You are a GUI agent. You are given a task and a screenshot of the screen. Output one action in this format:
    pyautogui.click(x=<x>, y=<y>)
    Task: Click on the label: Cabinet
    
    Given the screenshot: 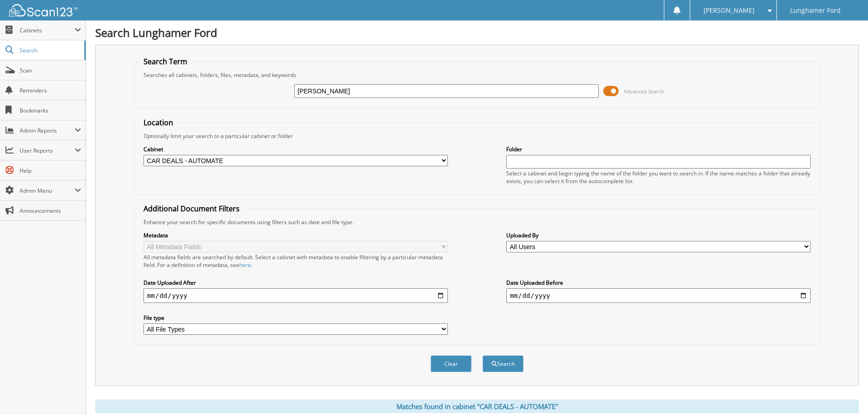 What is the action you would take?
    pyautogui.click(x=296, y=149)
    